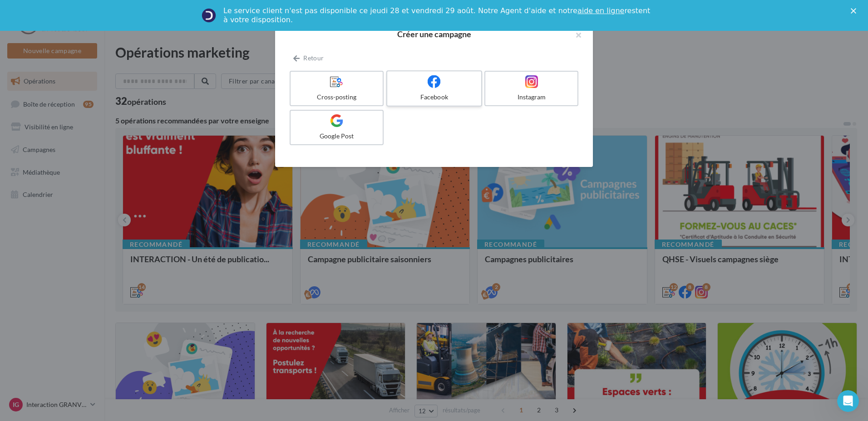 The image size is (868, 421). What do you see at coordinates (434, 34) in the screenshot?
I see `h2: Créer une campagne` at bounding box center [434, 34].